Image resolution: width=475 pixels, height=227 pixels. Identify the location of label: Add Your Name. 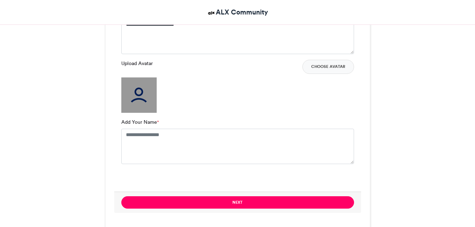
(140, 122).